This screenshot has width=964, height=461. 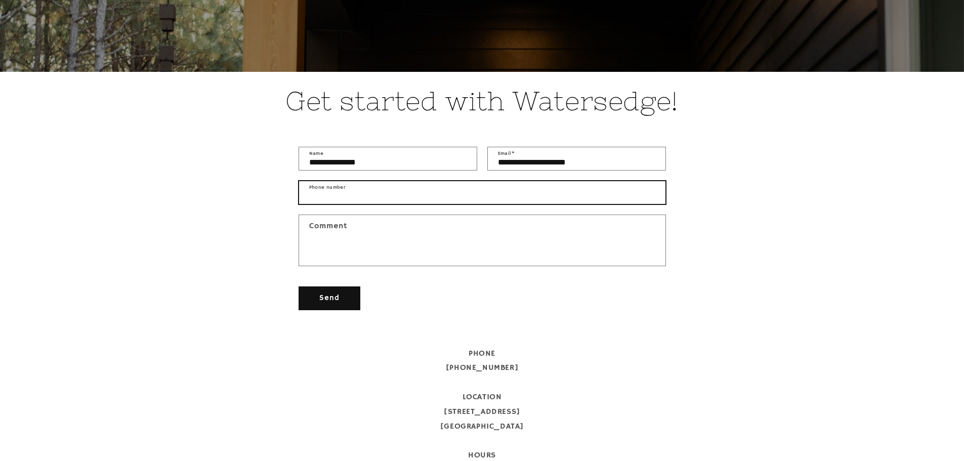 What do you see at coordinates (482, 455) in the screenshot?
I see `span: HOURS` at bounding box center [482, 455].